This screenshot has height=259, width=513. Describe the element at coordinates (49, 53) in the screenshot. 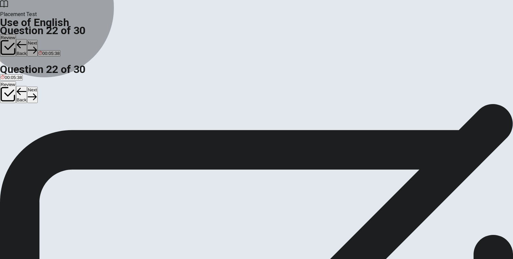

I see `button: 00:05:38` at that location.